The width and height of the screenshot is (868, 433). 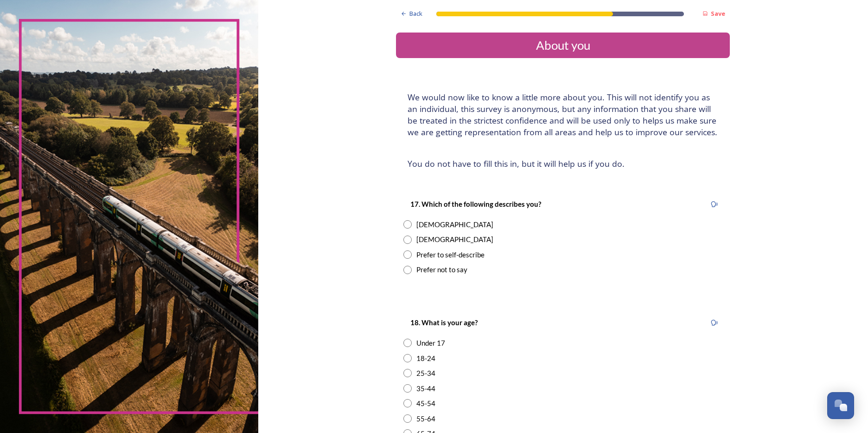 I want to click on strong: 18. What is your age?, so click(x=444, y=323).